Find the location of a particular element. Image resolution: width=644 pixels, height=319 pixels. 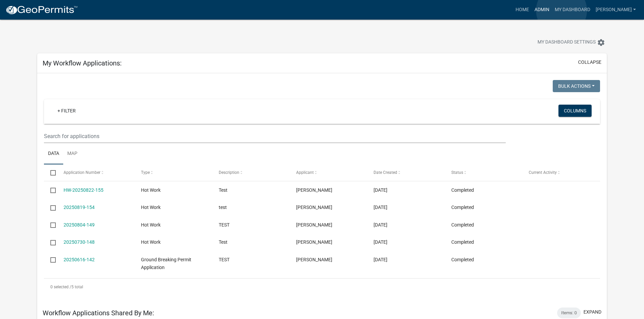

span: Current Activity is located at coordinates (542, 173).